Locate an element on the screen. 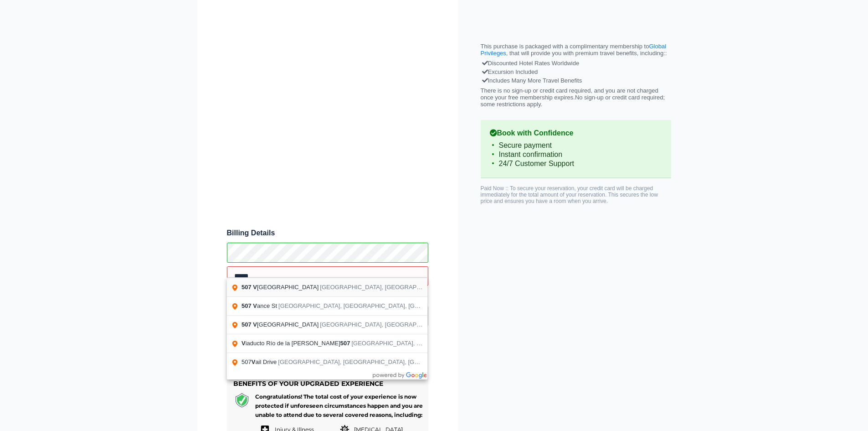  li: Secure payment is located at coordinates (576, 146).